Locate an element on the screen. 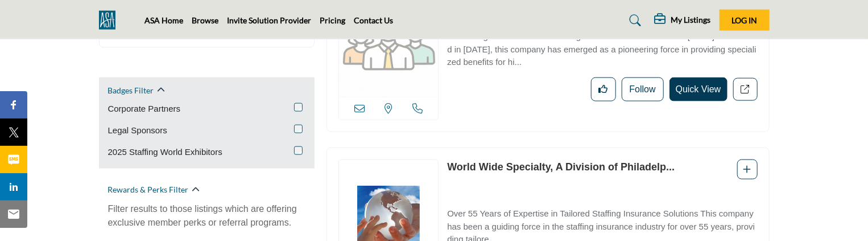  h5: My Listings is located at coordinates (691, 20).